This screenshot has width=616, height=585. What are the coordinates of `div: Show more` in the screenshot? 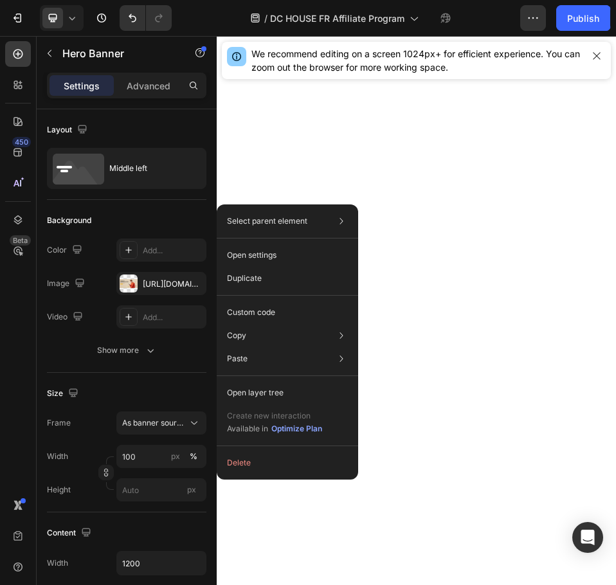 It's located at (127, 350).